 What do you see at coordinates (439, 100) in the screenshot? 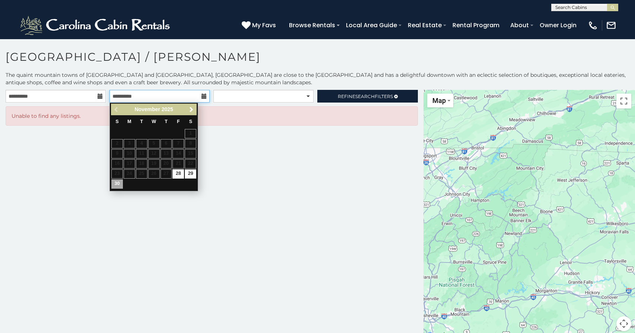
I see `span: Map` at bounding box center [439, 100].